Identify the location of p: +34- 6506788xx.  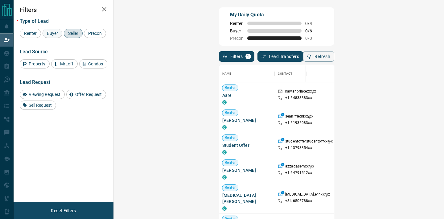
(298, 201).